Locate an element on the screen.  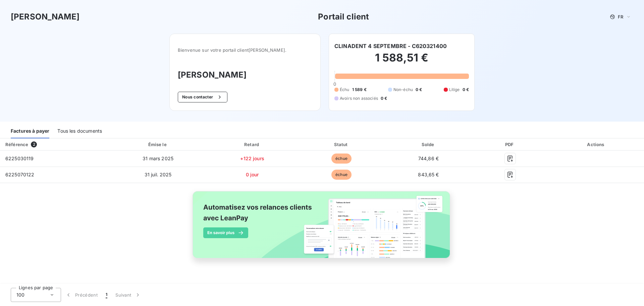
div: Actions is located at coordinates (596, 144).